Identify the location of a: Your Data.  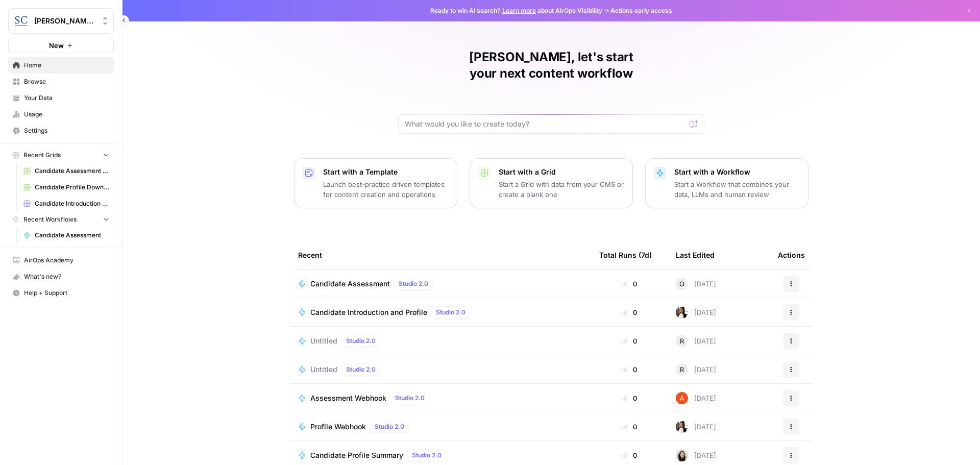
(61, 98).